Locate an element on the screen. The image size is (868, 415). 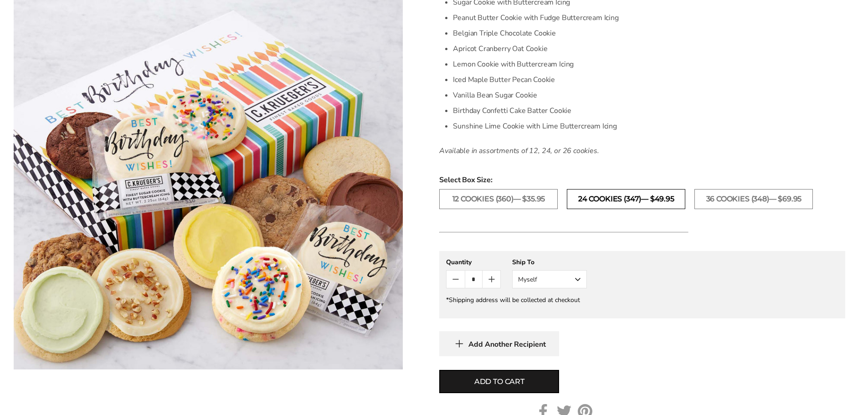
div: Quantity is located at coordinates (474, 262).